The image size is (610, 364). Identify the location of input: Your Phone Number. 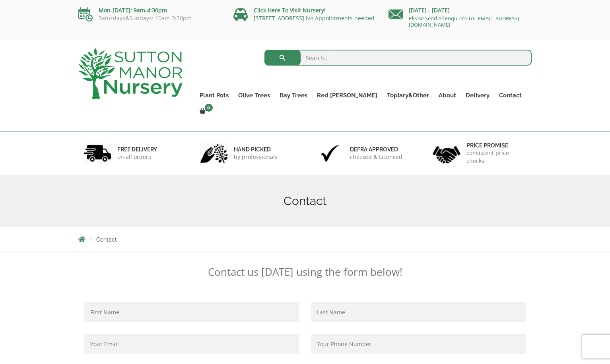
(418, 344).